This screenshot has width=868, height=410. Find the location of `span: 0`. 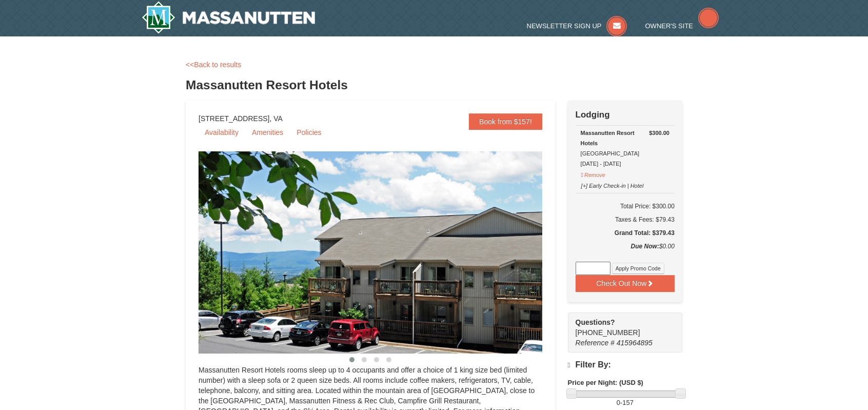

span: 0 is located at coordinates (618, 402).